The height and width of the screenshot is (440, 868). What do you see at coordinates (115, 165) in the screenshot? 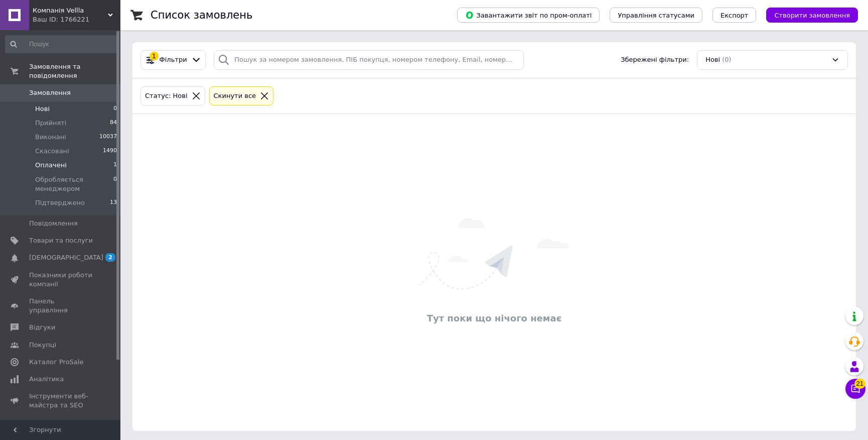
I see `span: 1` at bounding box center [115, 165].